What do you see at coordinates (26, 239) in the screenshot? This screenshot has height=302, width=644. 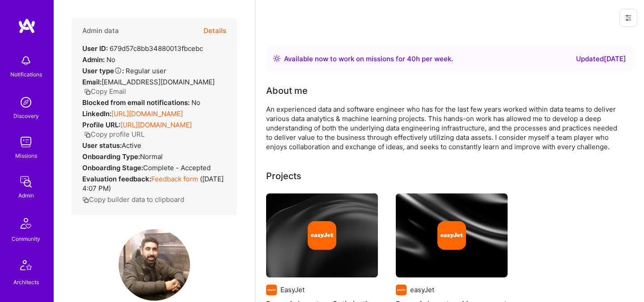 I see `div: Community` at bounding box center [26, 239].